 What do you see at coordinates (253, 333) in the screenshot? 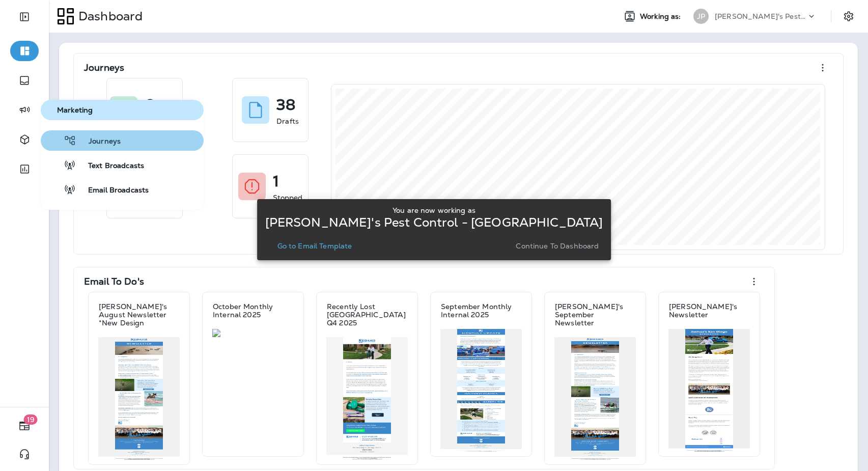
I see `img: 77e1eca9-b776-4fc1-b8ed-bf89d8e63247.jpg` at bounding box center [253, 333].